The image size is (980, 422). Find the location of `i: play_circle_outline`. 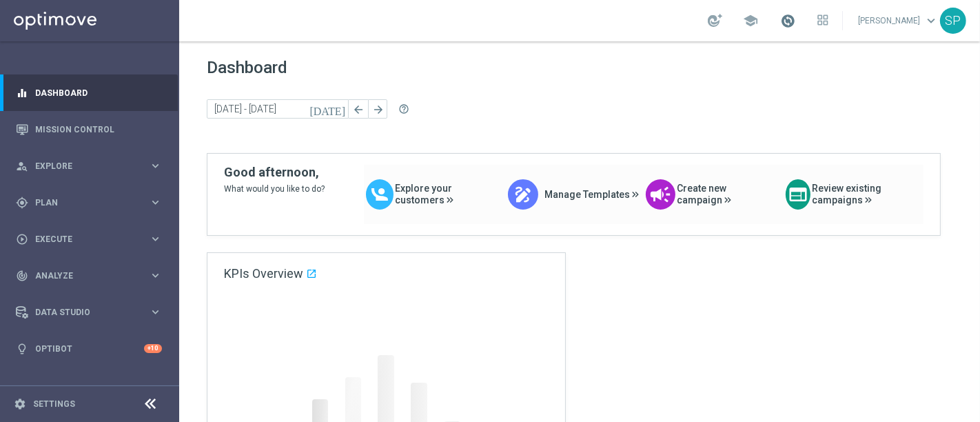

i: play_circle_outline is located at coordinates (22, 239).